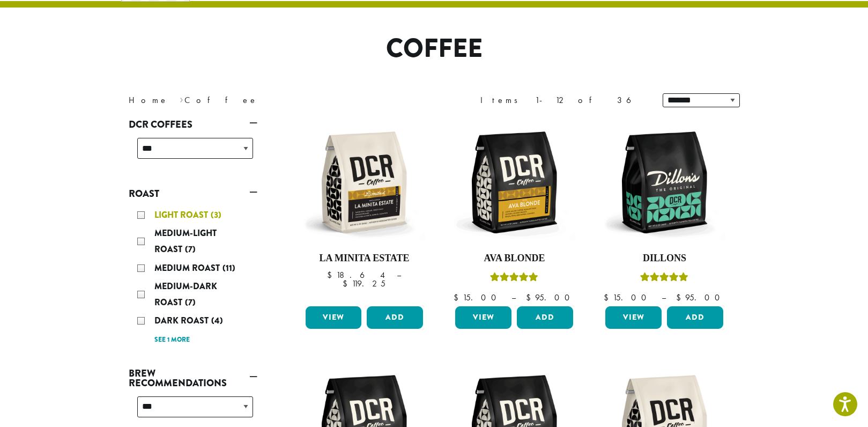 The image size is (868, 427). I want to click on a: La Minita Estate, so click(365, 211).